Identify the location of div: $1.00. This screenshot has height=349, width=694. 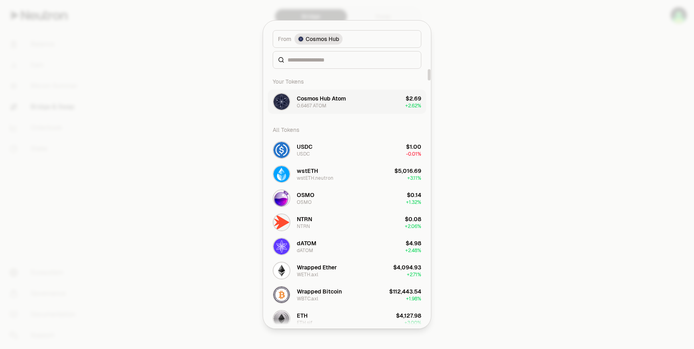
(414, 147).